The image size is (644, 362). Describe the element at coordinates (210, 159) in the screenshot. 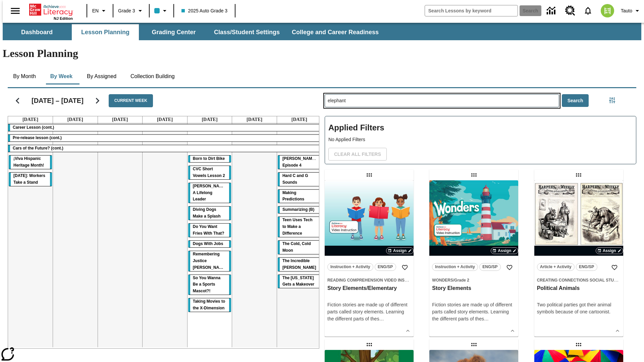

I see `div: Born to Dirt Bike` at that location.